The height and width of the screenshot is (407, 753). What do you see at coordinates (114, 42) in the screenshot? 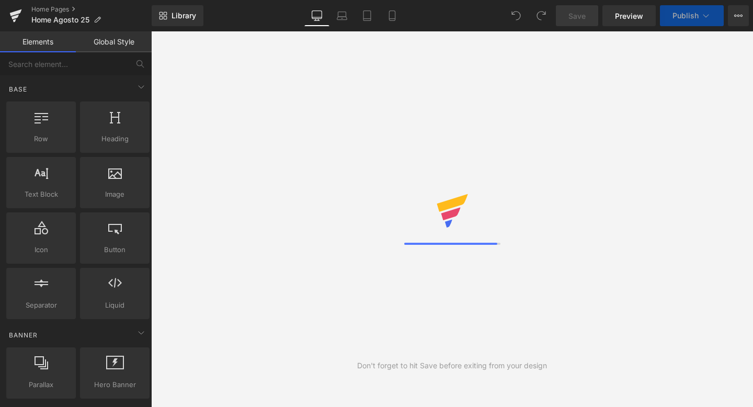
I see `a: Global Style` at bounding box center [114, 42].